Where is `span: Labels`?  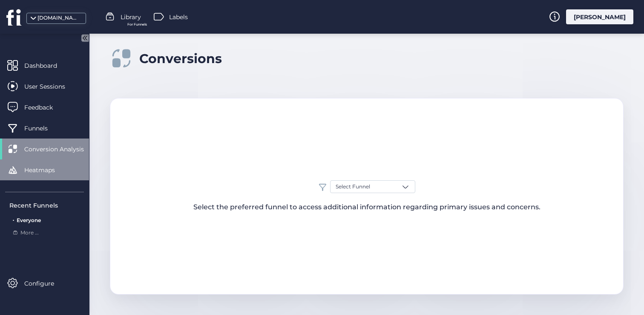
span: Labels is located at coordinates (179, 17).